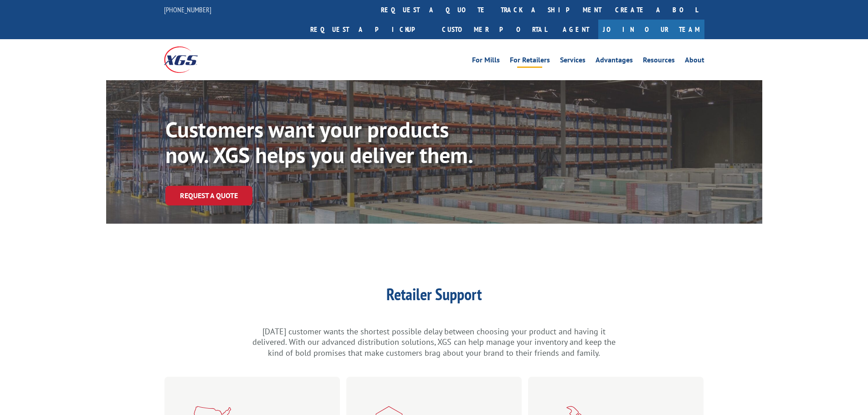 The height and width of the screenshot is (415, 868). Describe the element at coordinates (486, 61) in the screenshot. I see `a: For Mills` at that location.